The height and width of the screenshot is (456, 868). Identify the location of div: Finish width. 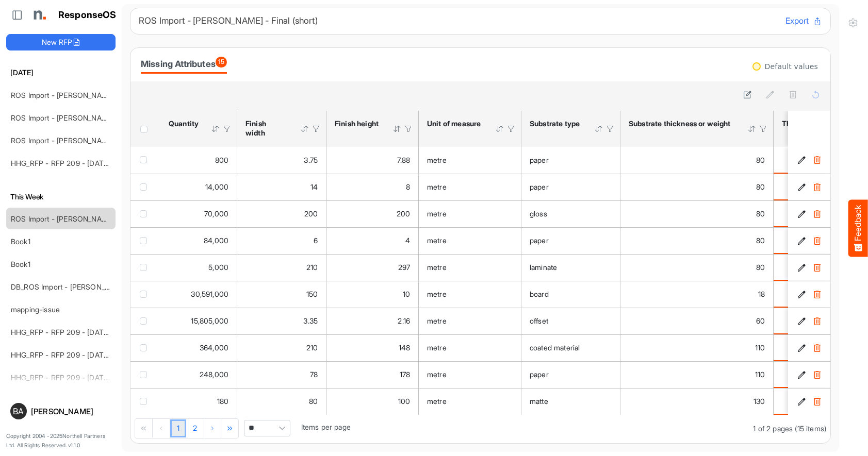
(267, 129).